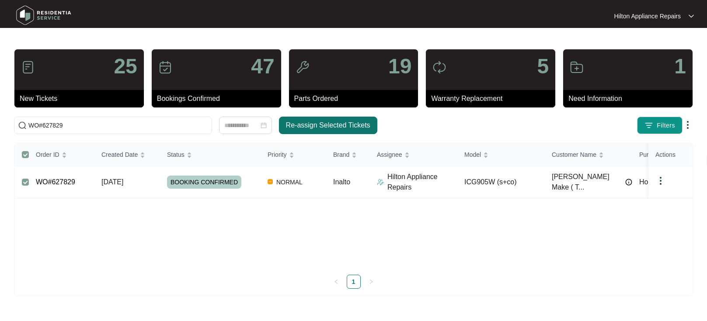 This screenshot has height=321, width=707. I want to click on p: Warranty Replacement, so click(493, 99).